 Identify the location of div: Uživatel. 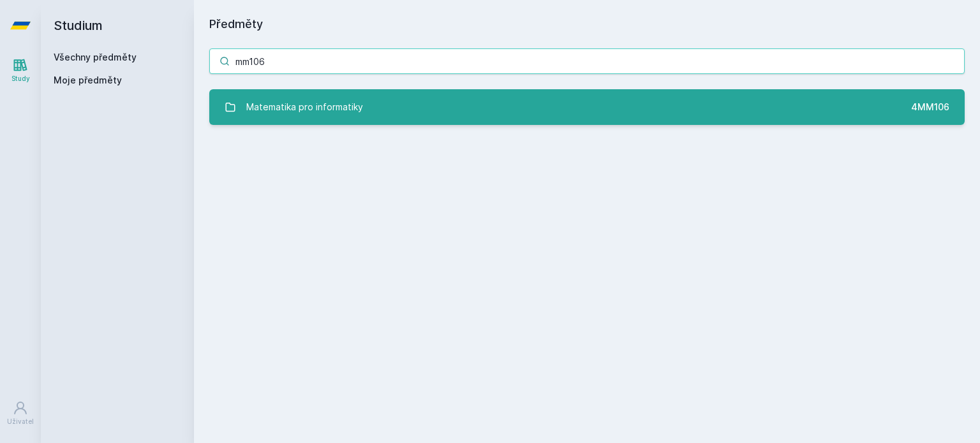
(21, 422).